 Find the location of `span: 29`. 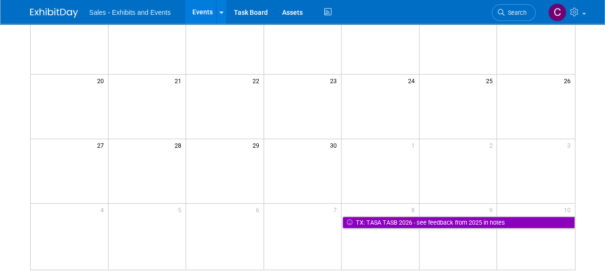

span: 29 is located at coordinates (257, 145).